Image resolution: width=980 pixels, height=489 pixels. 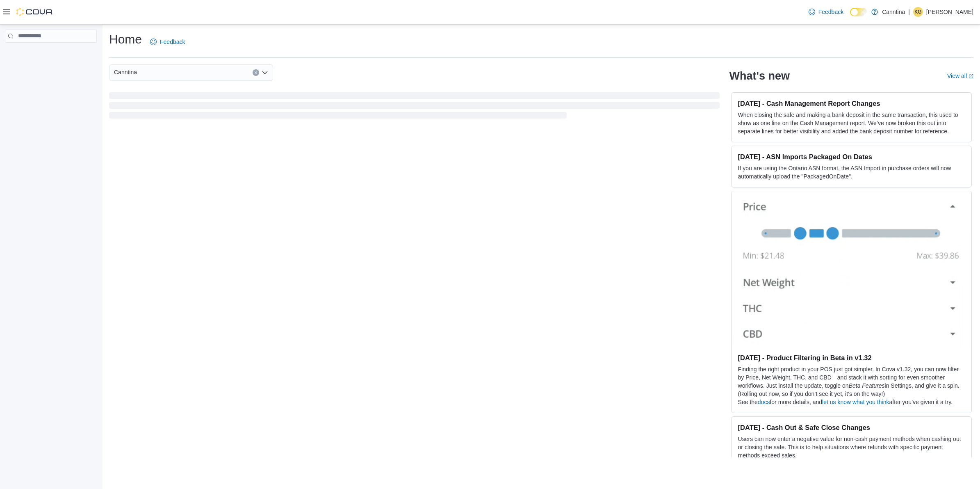 What do you see at coordinates (918, 12) in the screenshot?
I see `span: KG` at bounding box center [918, 12].